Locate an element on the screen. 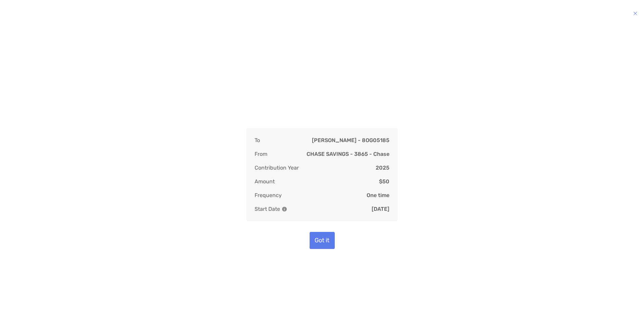 The height and width of the screenshot is (313, 644). p: Funds are subject to a waiting period before being available to withdraw. The status of the trans... is located at coordinates (322, 114).